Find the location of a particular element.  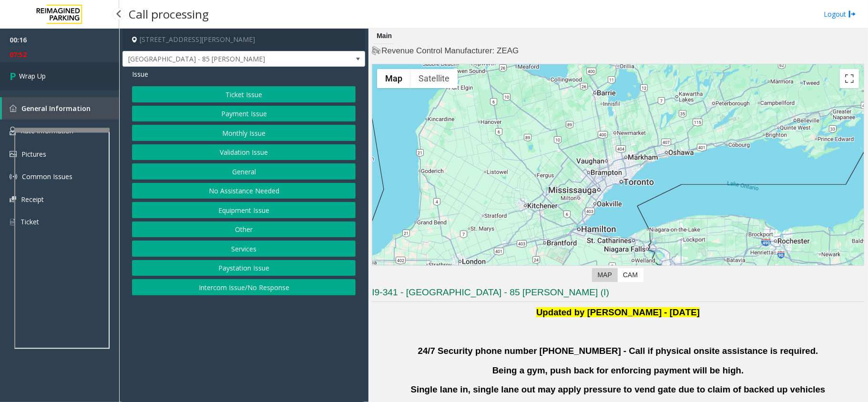

button: General is located at coordinates (244, 171).